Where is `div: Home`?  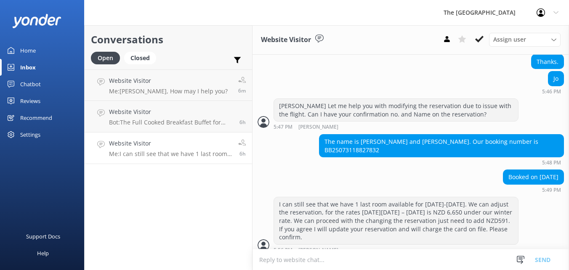 div: Home is located at coordinates (28, 50).